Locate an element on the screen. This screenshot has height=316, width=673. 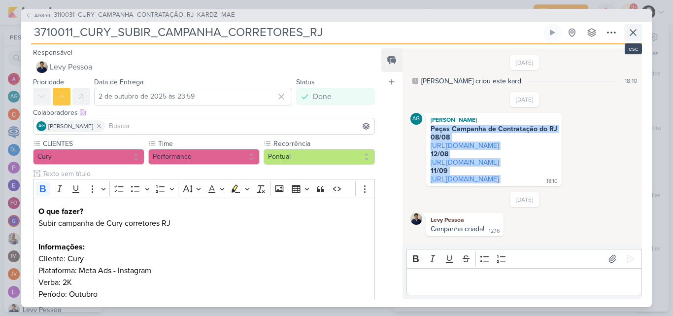
button: Performance is located at coordinates (204, 157).